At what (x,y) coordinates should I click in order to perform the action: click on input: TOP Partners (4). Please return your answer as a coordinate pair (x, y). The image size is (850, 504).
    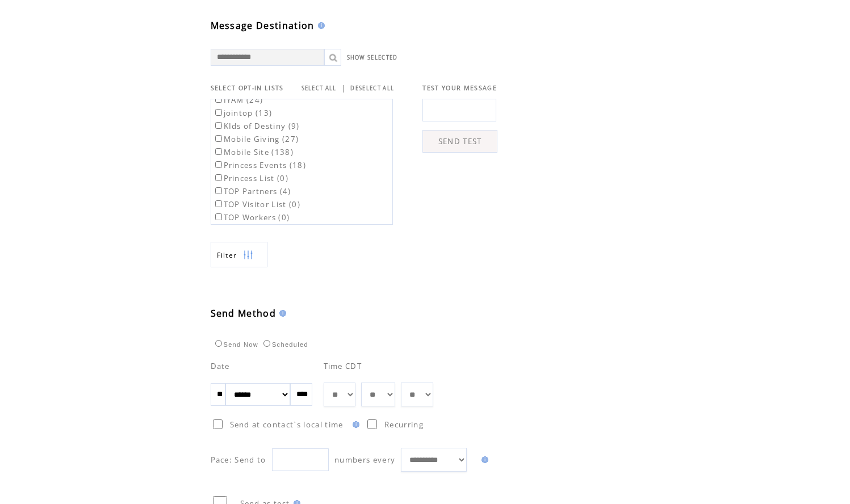
    Looking at the image, I should click on (219, 191).